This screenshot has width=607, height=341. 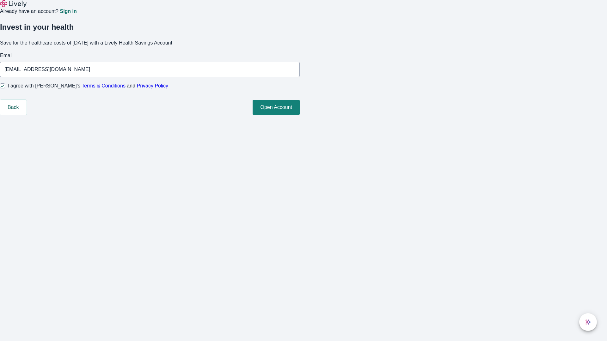 I want to click on a: Terms & Conditions, so click(x=103, y=86).